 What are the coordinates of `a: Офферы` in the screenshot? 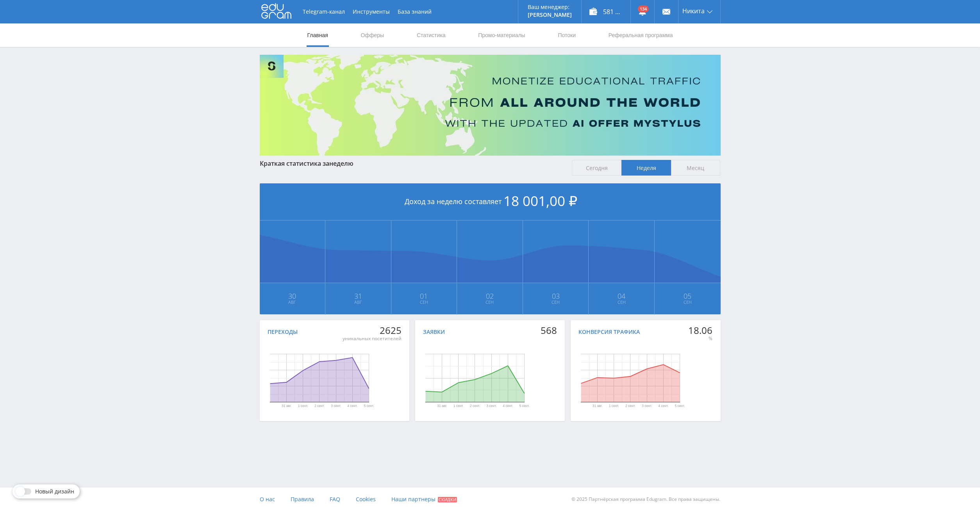 It's located at (372, 35).